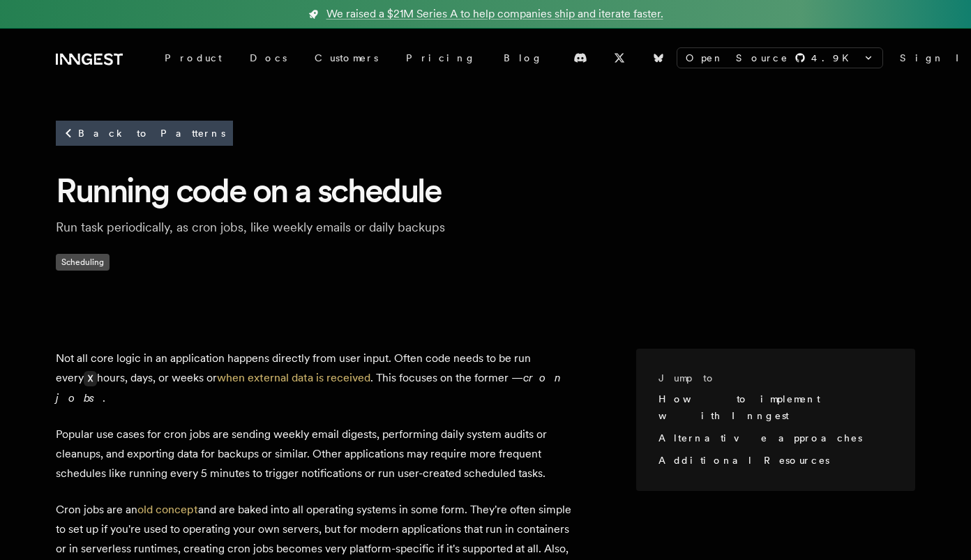 This screenshot has height=560, width=971. Describe the element at coordinates (659, 58) in the screenshot. I see `a: Bluesky` at that location.